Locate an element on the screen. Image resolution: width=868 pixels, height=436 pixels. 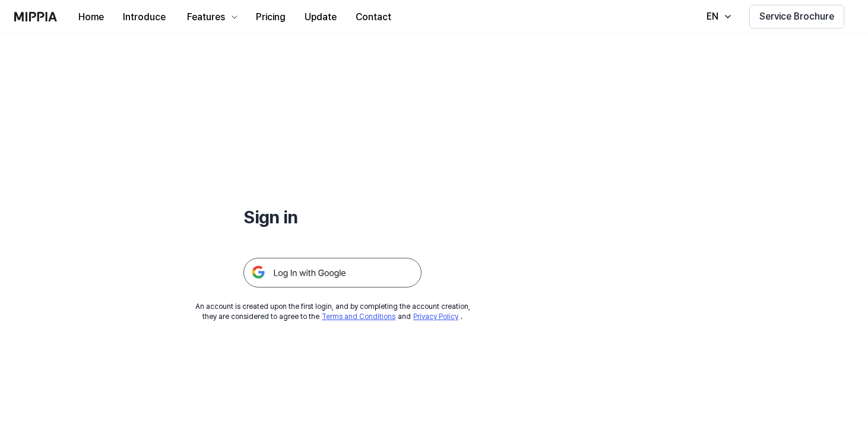
button: Pricing is located at coordinates (271, 17).